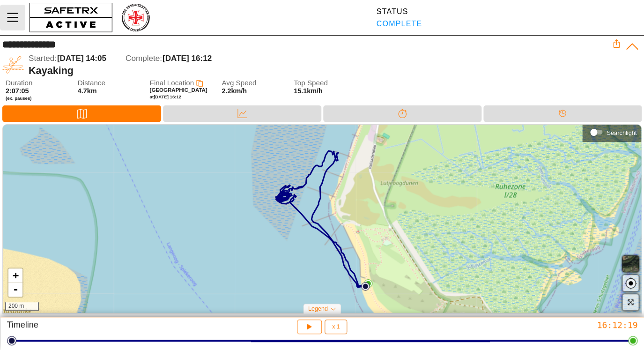 The image size is (644, 350). What do you see at coordinates (36, 98) in the screenshot?
I see `span: (ex. pauses)` at bounding box center [36, 98].